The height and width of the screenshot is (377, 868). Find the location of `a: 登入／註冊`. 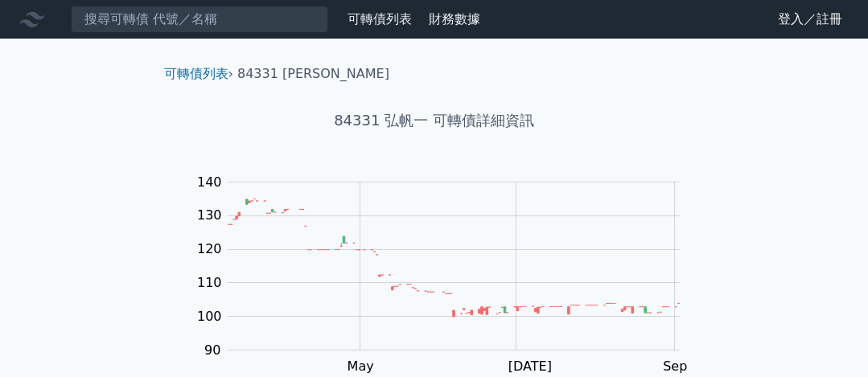

a: 登入／註冊 is located at coordinates (810, 20).